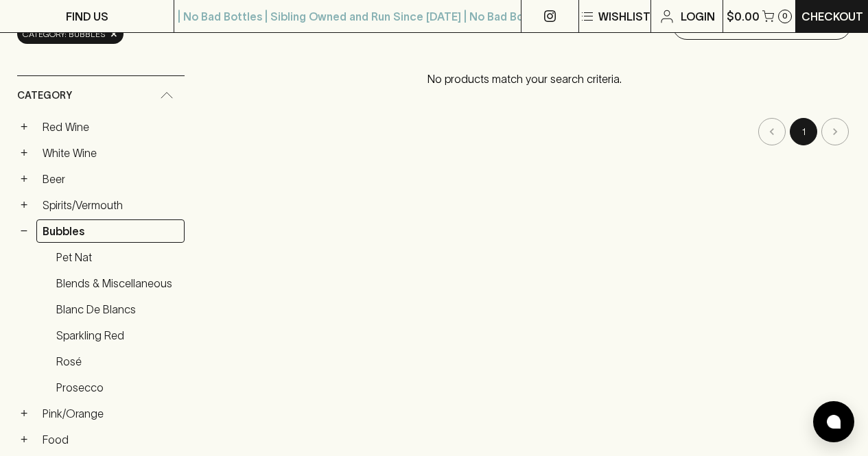 The height and width of the screenshot is (456, 868). Describe the element at coordinates (698, 17) in the screenshot. I see `p: Login` at that location.